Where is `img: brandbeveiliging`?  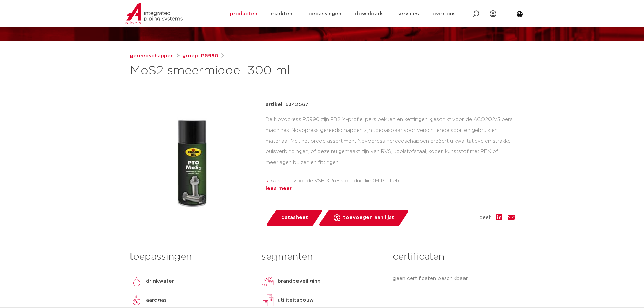 img: brandbeveiliging is located at coordinates (268, 282).